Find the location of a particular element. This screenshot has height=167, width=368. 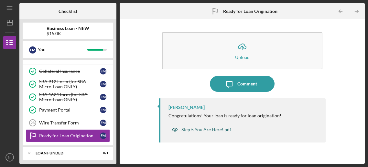

button: Comment is located at coordinates (242, 84).